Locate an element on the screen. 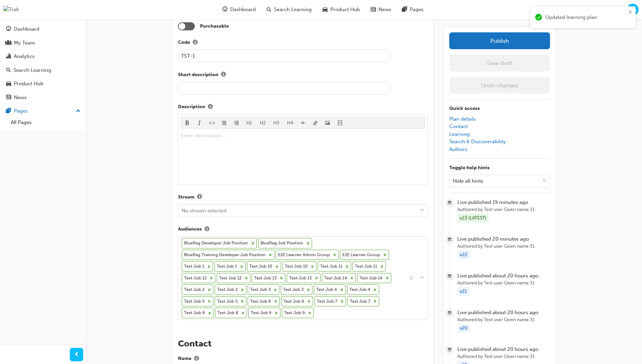 Image resolution: width=642 pixels, height=364 pixels. button: Short description is located at coordinates (224, 75).